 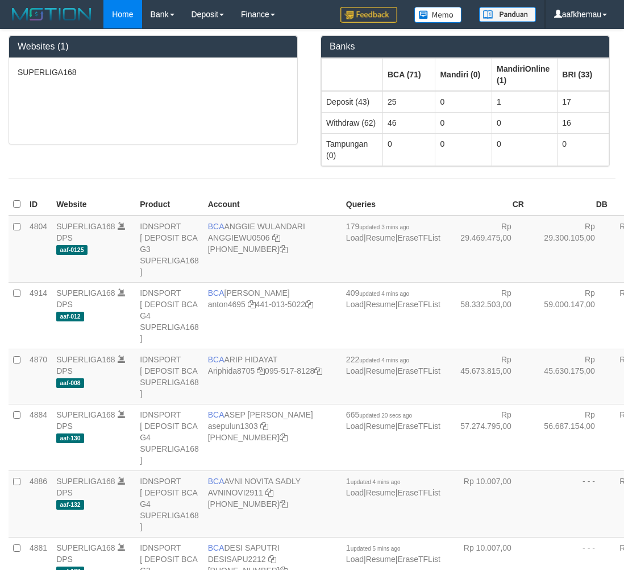 I want to click on a: Copy 4062280135 to clipboard, so click(x=284, y=504).